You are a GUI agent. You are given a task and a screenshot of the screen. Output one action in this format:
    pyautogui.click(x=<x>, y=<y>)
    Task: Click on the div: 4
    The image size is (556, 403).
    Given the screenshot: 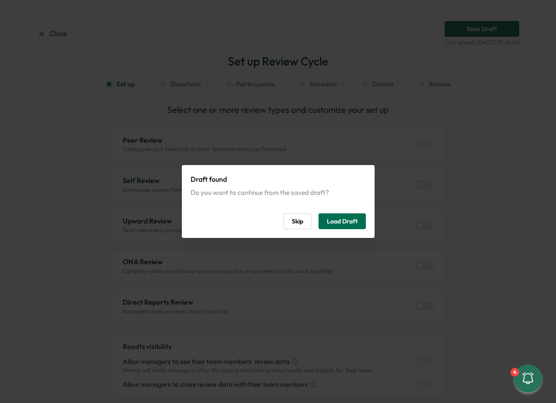 What is the action you would take?
    pyautogui.click(x=515, y=372)
    